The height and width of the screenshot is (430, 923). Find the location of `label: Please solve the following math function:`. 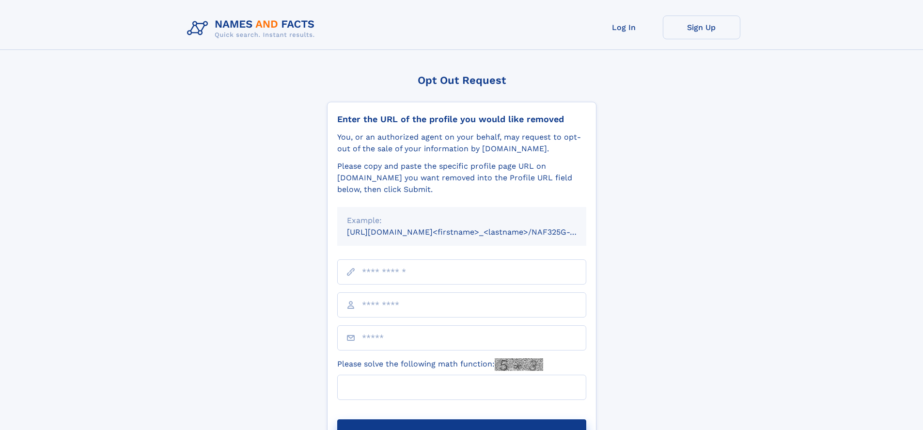

label: Please solve the following math function: is located at coordinates (440, 364).